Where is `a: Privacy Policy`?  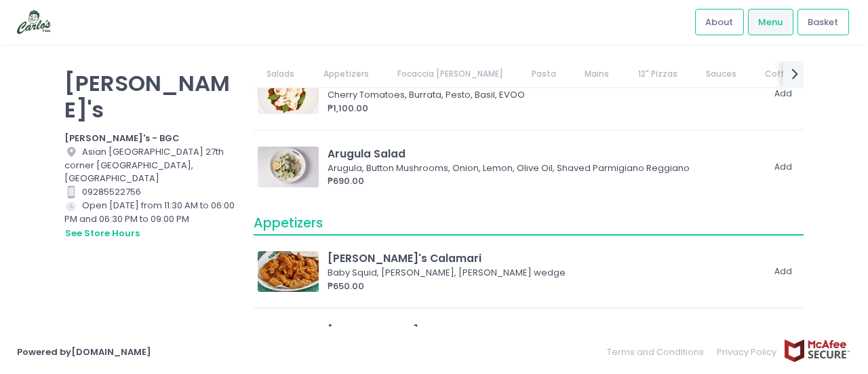 a: Privacy Policy is located at coordinates (748, 351).